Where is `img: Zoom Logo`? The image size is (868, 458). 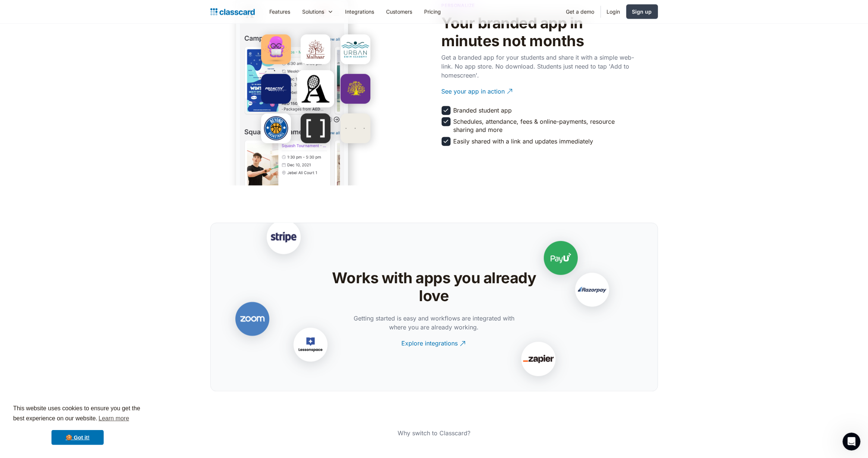 img: Zoom Logo is located at coordinates (252, 321).